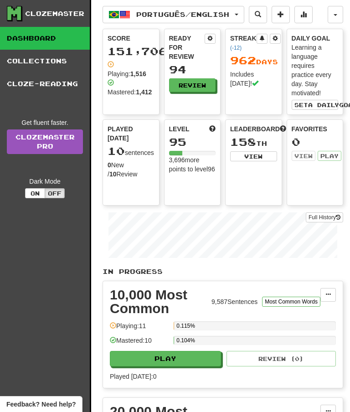  Describe the element at coordinates (315, 105) in the screenshot. I see `button: Seta dailygoal` at that location.